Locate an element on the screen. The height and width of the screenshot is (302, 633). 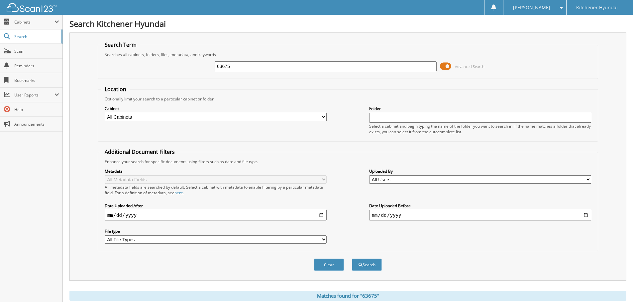
input: start is located at coordinates (215, 215).